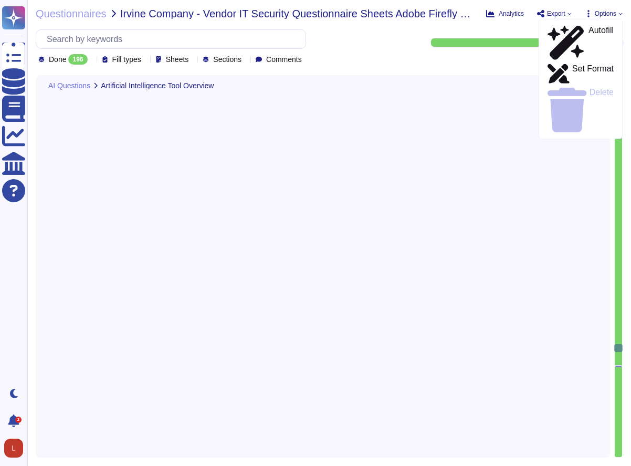  I want to click on a: Set Format, so click(581, 74).